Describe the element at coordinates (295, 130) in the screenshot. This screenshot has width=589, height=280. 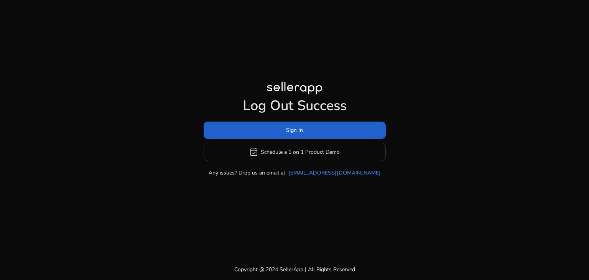
I see `button: Sign In` at that location.